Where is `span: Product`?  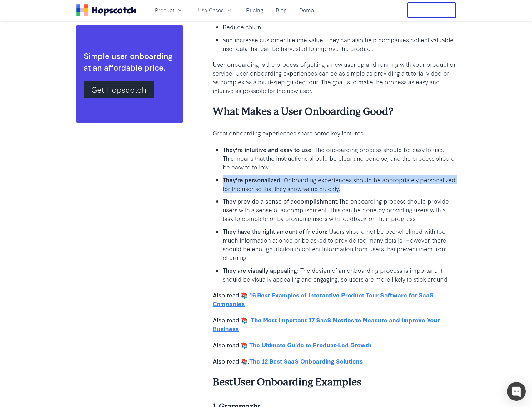
span: Product is located at coordinates (165, 10).